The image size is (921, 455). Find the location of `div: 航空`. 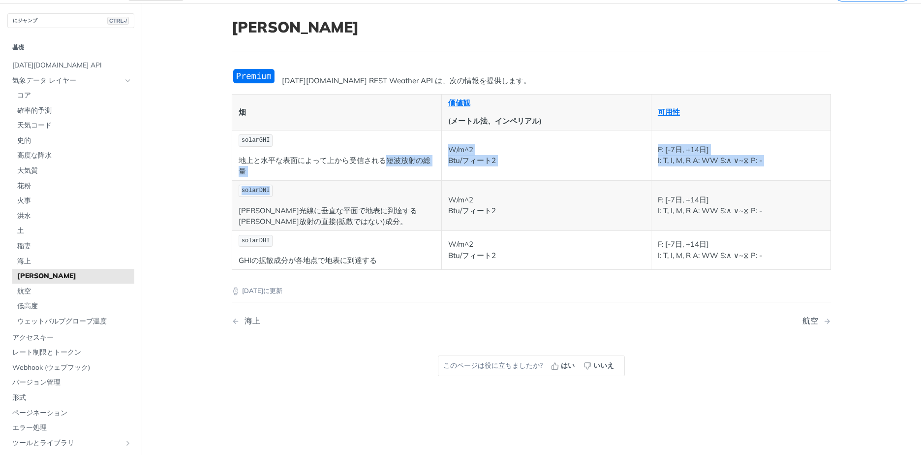

div: 航空 is located at coordinates (813, 320).